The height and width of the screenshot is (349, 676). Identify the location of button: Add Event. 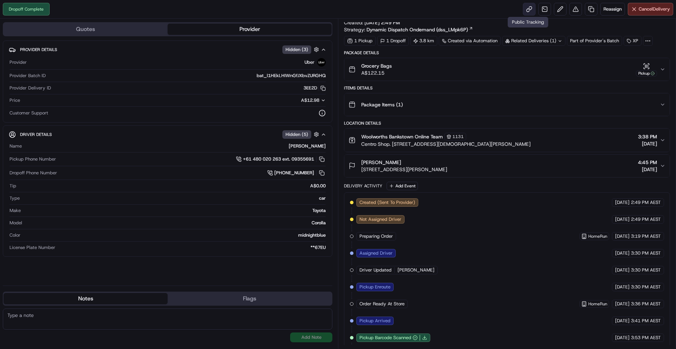
(402, 186).